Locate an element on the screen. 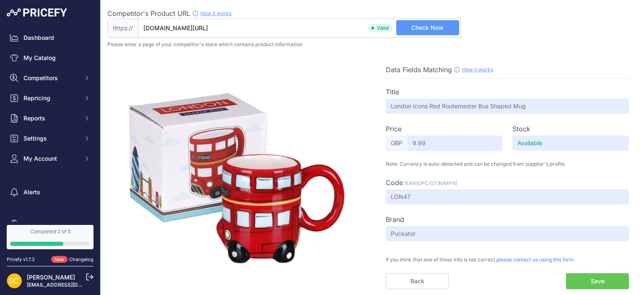 This screenshot has height=295, width=644. button: Settings is located at coordinates (50, 139).